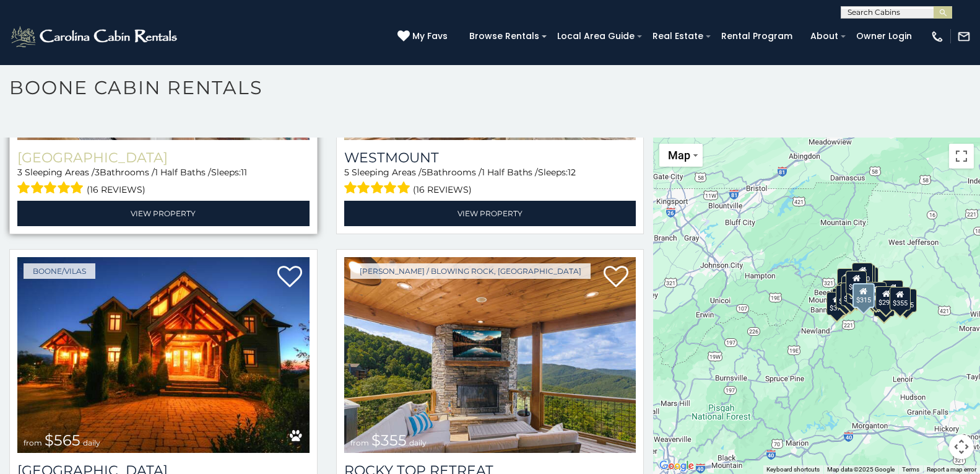 The width and height of the screenshot is (980, 474). What do you see at coordinates (424, 37) in the screenshot?
I see `a: My Favs` at bounding box center [424, 37].